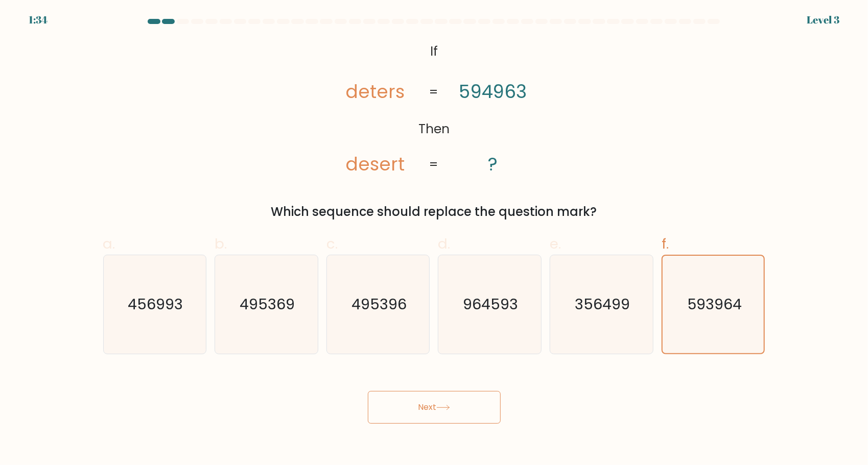 The width and height of the screenshot is (868, 465). What do you see at coordinates (434, 51) in the screenshot?
I see `tspan: If` at bounding box center [434, 51].